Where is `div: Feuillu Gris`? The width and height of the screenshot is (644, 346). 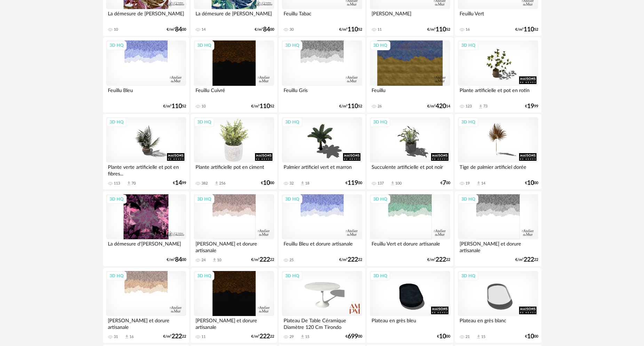 div: Feuillu Gris is located at coordinates (322, 93).